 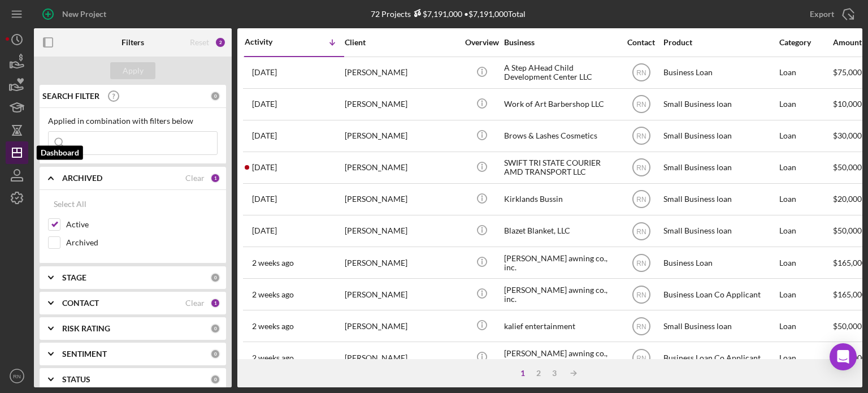 I want to click on b: Filters, so click(x=133, y=42).